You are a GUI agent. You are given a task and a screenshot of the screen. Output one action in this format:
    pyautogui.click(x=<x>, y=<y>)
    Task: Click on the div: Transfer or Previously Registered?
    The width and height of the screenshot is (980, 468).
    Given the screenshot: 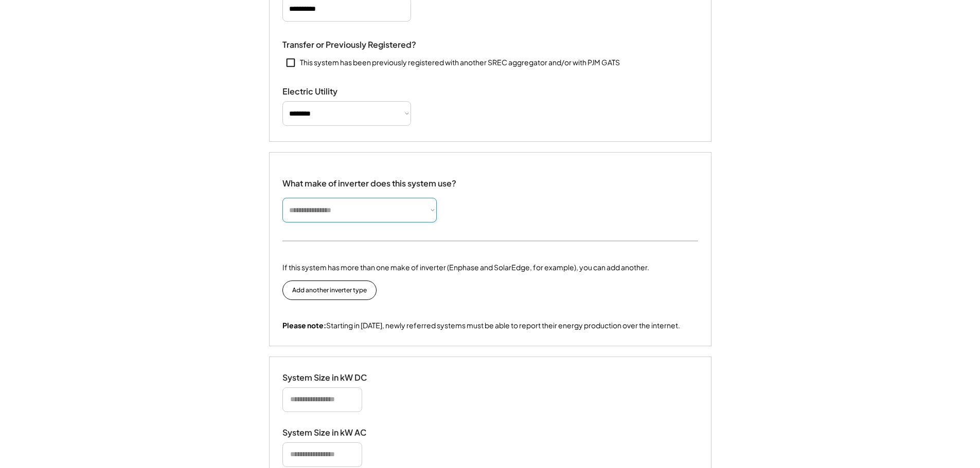 What is the action you would take?
    pyautogui.click(x=350, y=45)
    